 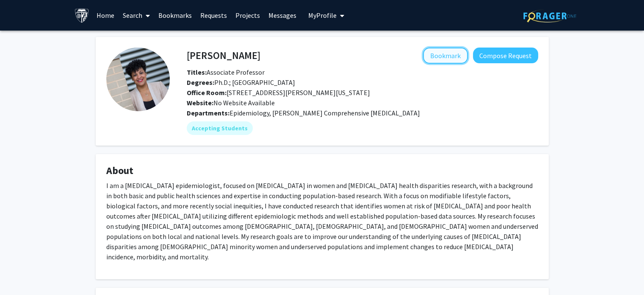 What do you see at coordinates (82, 15) in the screenshot?
I see `img: Johns Hopkins University Logo` at bounding box center [82, 15].